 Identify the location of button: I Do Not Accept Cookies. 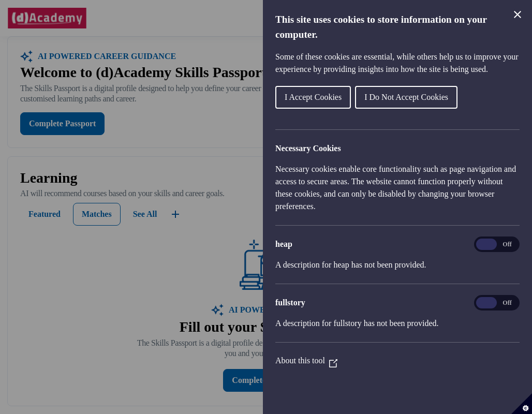
(407, 98).